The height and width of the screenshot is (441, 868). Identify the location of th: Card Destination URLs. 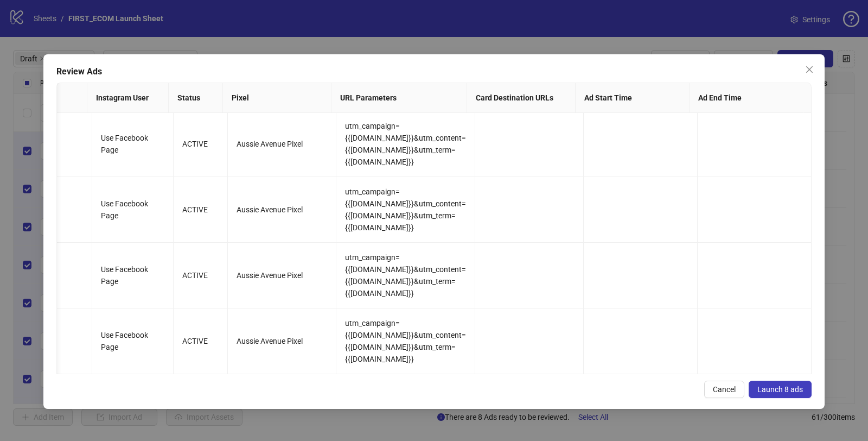
(521, 98).